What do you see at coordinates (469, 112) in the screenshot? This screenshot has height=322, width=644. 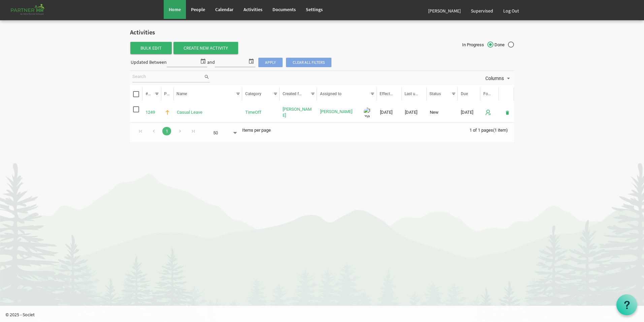 I see `td: 10/2/2025 column header Due` at bounding box center [469, 112].